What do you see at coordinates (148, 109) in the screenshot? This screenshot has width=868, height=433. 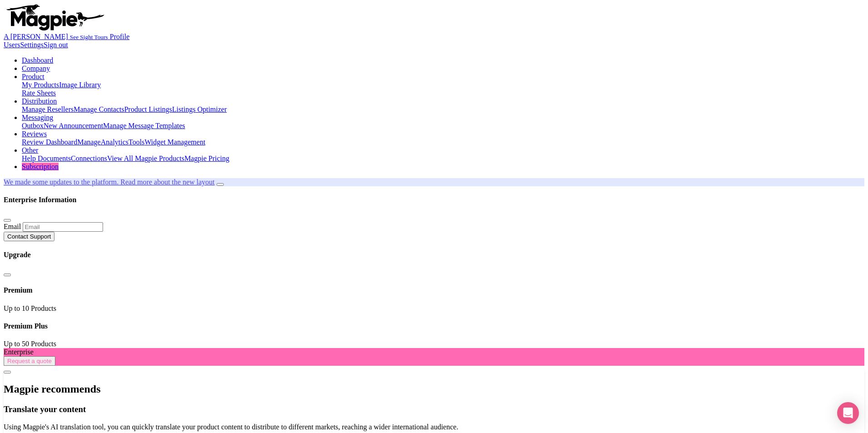 I see `a: Product Listings` at bounding box center [148, 109].